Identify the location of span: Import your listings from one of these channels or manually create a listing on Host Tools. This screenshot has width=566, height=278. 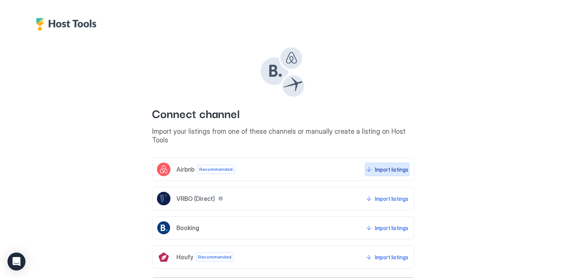
(283, 136).